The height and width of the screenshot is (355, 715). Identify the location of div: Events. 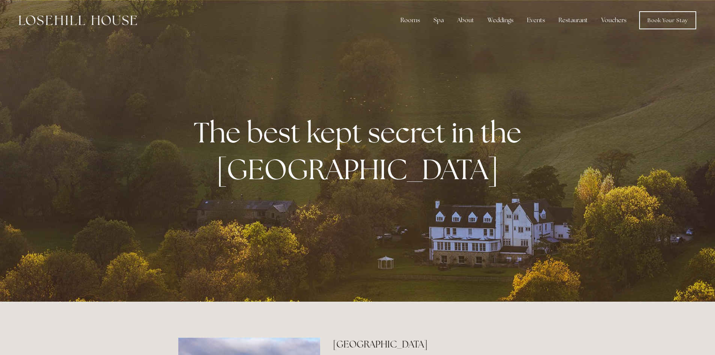
(536, 20).